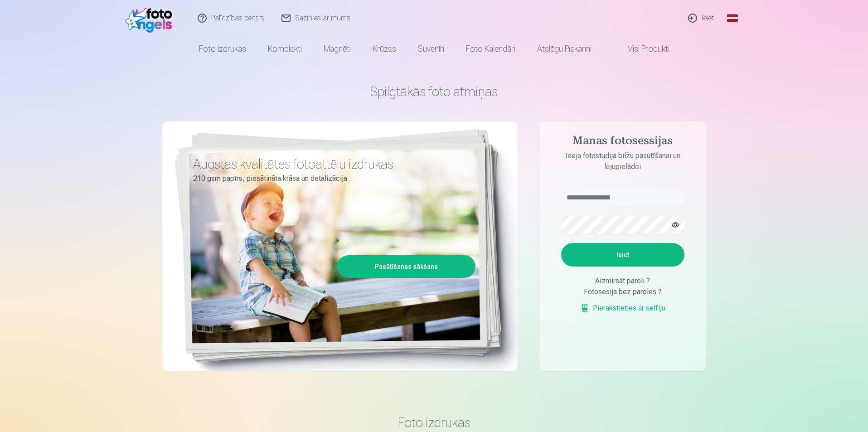 This screenshot has width=868, height=432. I want to click on a: Foto kalendāri, so click(490, 49).